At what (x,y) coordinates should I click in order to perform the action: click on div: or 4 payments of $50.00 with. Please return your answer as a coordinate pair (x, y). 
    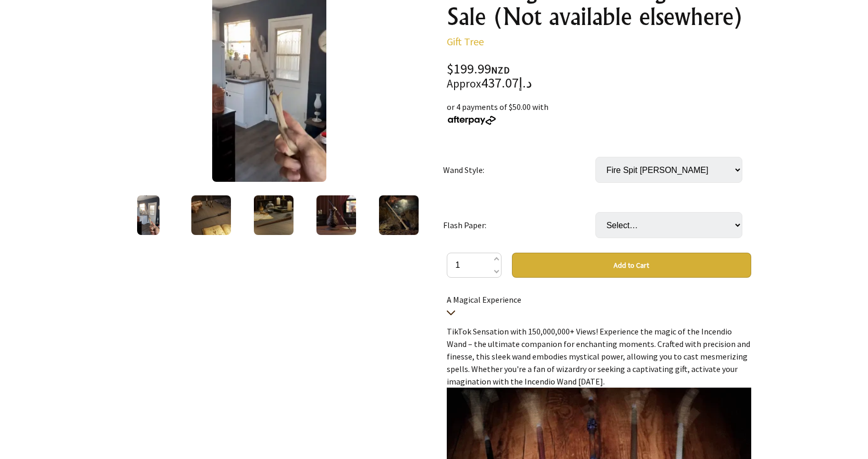
    Looking at the image, I should click on (599, 113).